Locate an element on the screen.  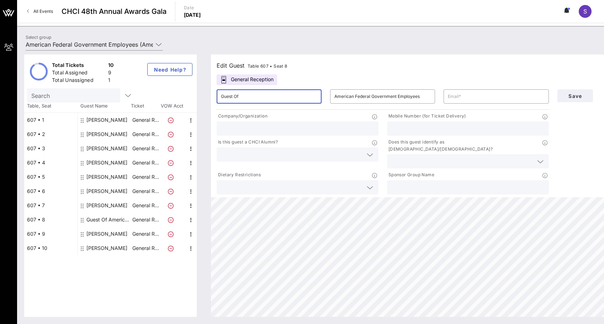
div: 607 • 7 is located at coordinates (51, 205).